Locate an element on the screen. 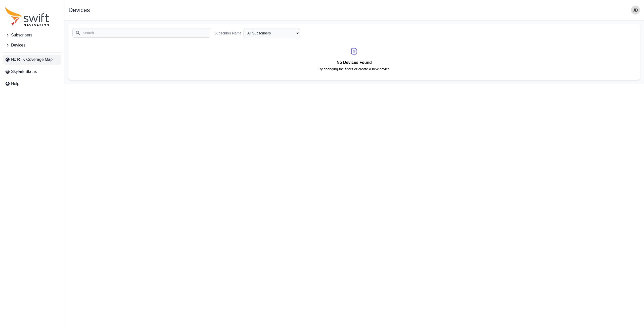  a: Help is located at coordinates (32, 84).